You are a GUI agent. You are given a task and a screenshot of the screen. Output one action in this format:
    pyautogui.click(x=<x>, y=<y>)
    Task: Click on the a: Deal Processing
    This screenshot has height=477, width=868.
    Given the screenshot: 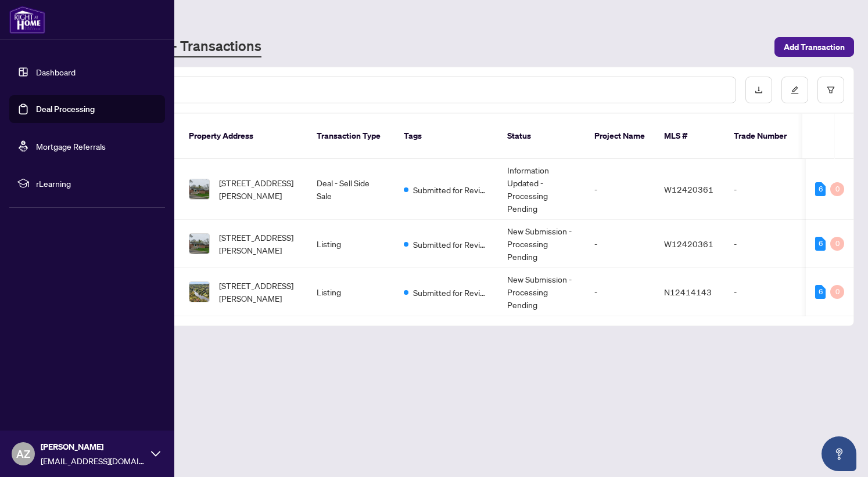 What is the action you would take?
    pyautogui.click(x=65, y=109)
    